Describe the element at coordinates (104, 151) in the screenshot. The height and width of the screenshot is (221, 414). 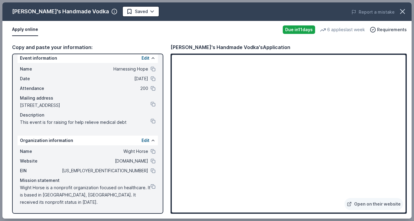
I see `span: Wight Horse` at that location.